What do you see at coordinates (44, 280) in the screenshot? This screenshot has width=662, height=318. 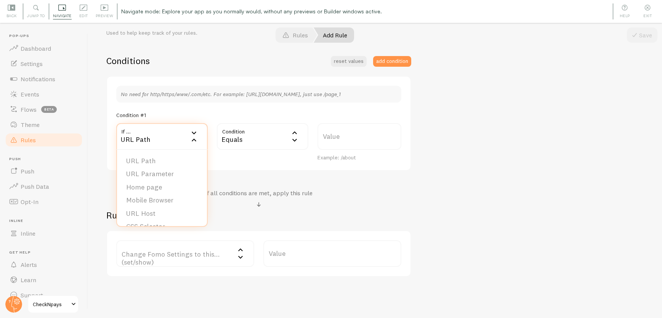 I see `a: Learn` at bounding box center [44, 280].